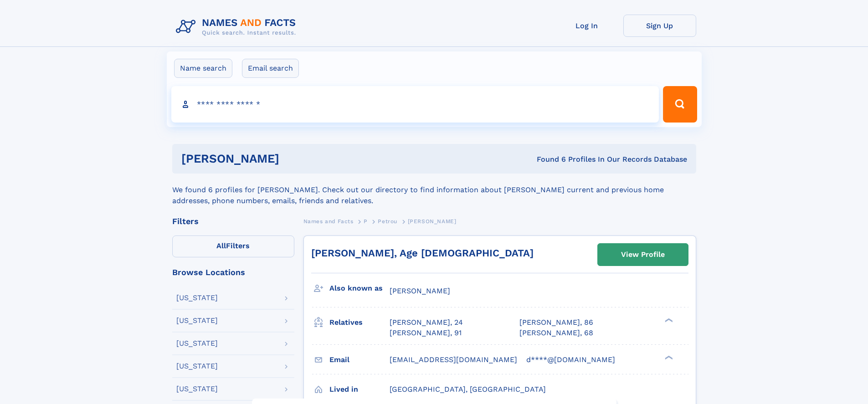  Describe the element at coordinates (238, 27) in the screenshot. I see `img: Logo Names and Facts` at that location.